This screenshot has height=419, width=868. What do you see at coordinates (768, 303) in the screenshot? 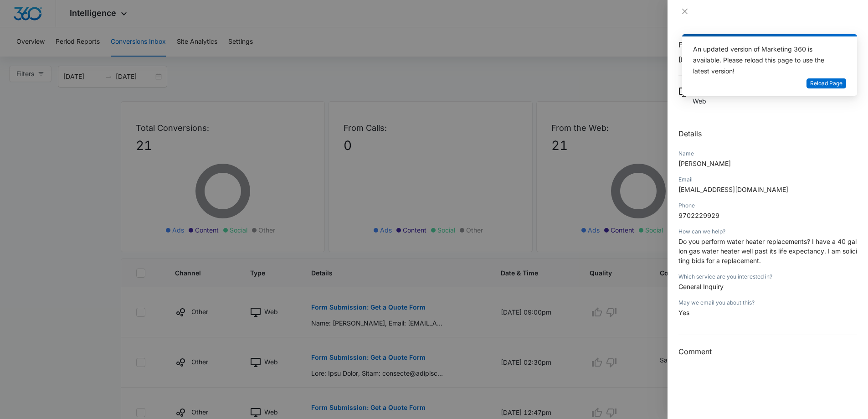
I see `div: May we email you about this?` at bounding box center [768, 303].